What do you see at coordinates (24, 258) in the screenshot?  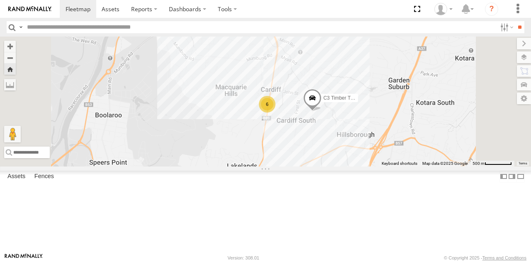 I see `a: Visit our Website` at bounding box center [24, 258].